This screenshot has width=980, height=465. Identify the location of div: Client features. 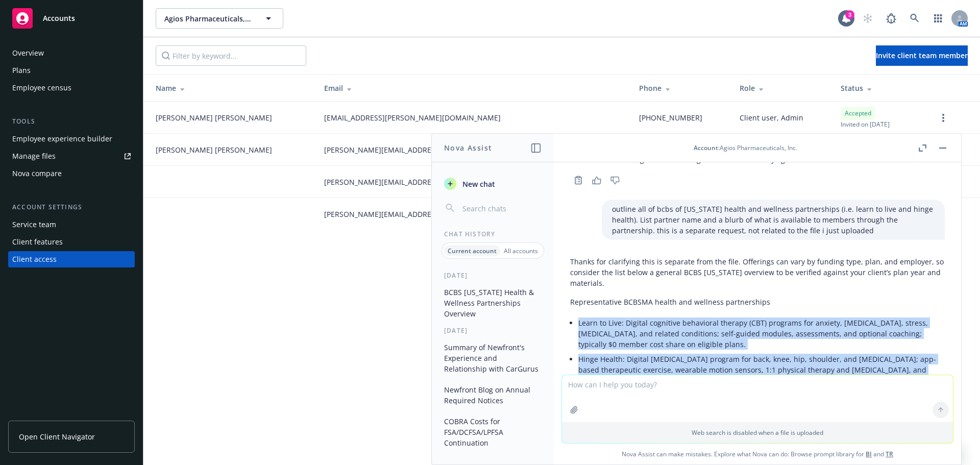
(37, 242).